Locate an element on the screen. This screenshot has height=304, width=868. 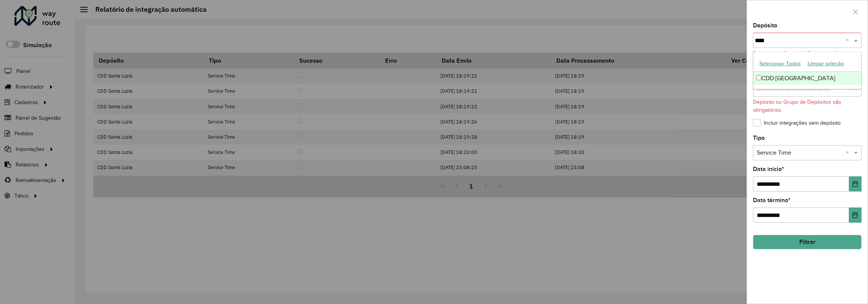
button: Selecionar Todos is located at coordinates (780, 63).